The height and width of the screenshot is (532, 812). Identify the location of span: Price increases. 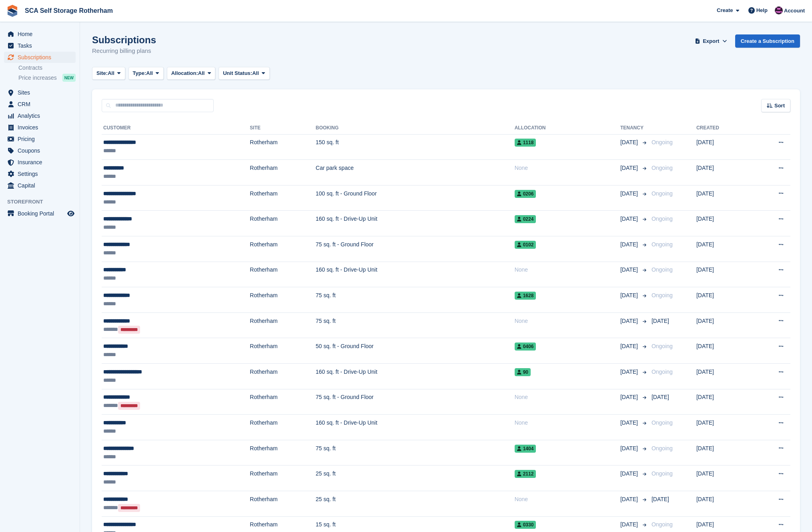
(37, 78).